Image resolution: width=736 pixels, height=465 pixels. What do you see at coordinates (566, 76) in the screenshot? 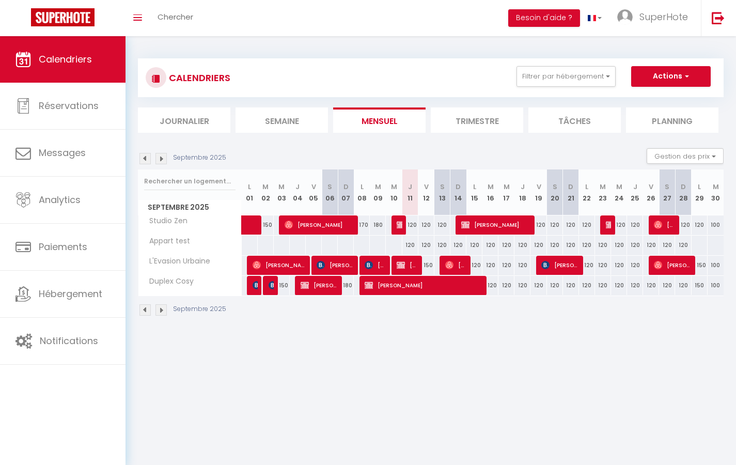
I see `button: Filtrer par hébergement` at bounding box center [566, 76].